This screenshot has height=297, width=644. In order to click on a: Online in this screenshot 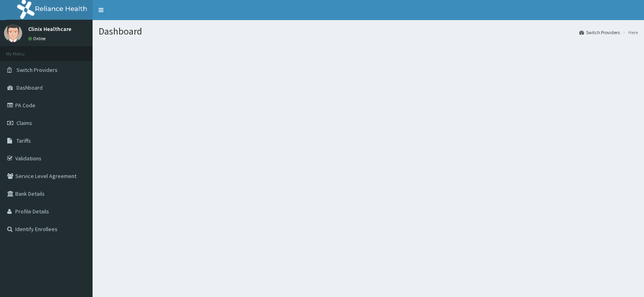, I will do `click(38, 39)`.